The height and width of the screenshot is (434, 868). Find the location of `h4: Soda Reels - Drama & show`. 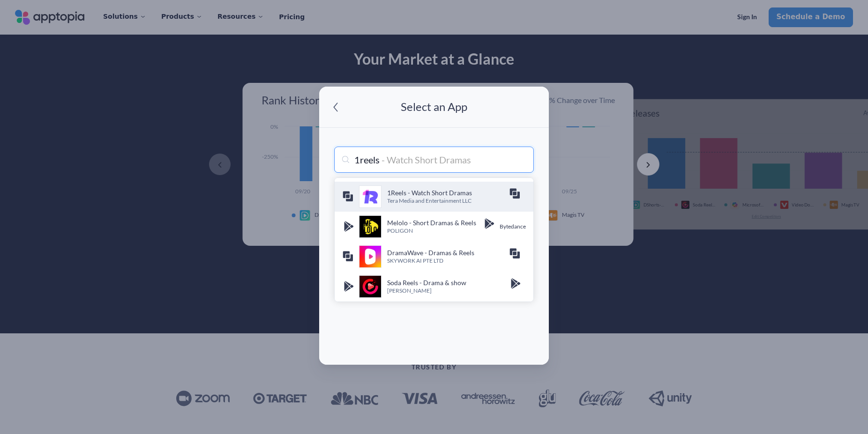

h4: Soda Reels - Drama & show is located at coordinates (448, 283).